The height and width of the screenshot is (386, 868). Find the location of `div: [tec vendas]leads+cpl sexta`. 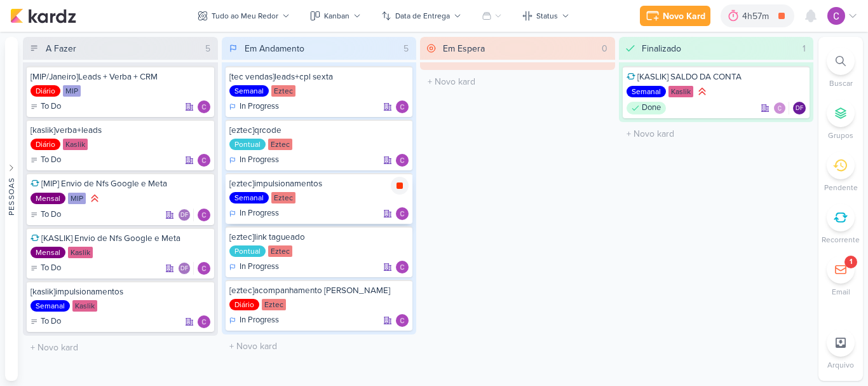

div: [tec vendas]leads+cpl sexta is located at coordinates (319, 77).